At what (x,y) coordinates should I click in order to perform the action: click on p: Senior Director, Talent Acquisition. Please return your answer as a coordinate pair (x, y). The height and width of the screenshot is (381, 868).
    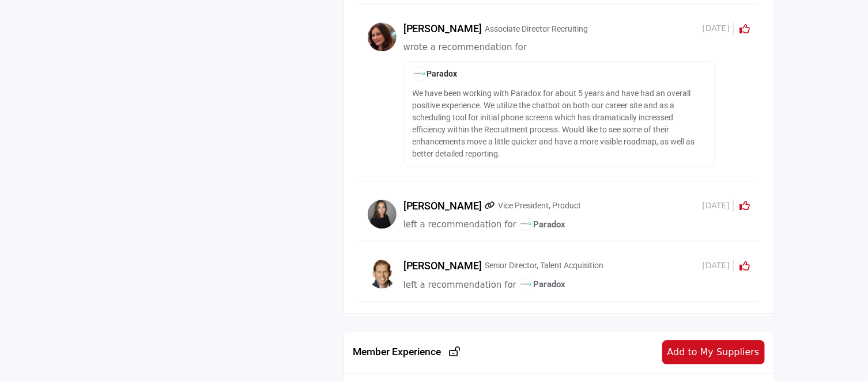
    Looking at the image, I should click on (545, 265).